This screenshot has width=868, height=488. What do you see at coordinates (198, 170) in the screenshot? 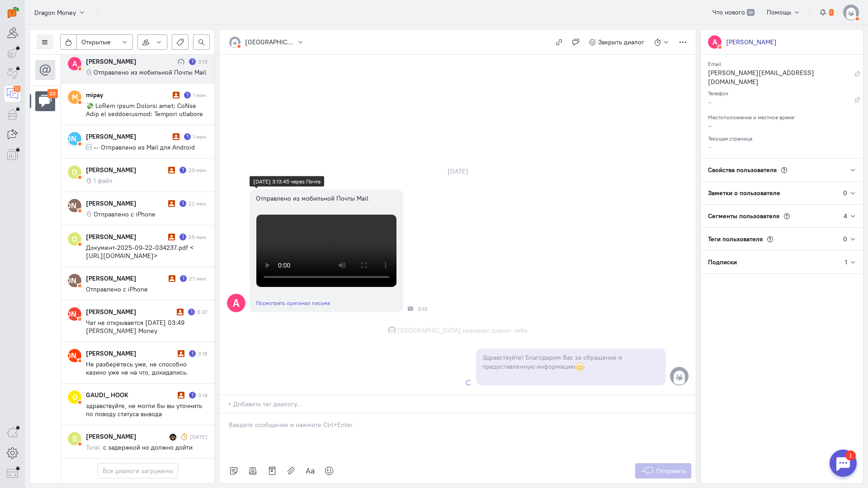
I see `div: 20 мин.` at bounding box center [198, 170].